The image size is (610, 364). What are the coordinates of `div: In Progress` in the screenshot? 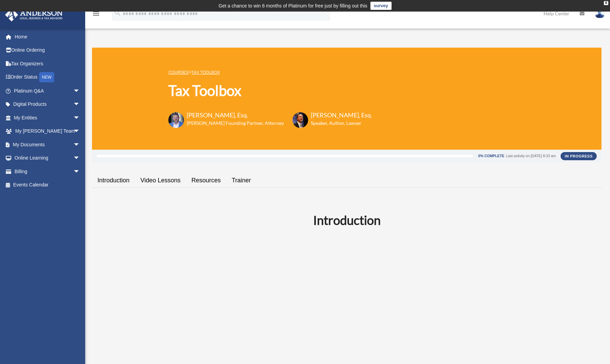 It's located at (578, 156).